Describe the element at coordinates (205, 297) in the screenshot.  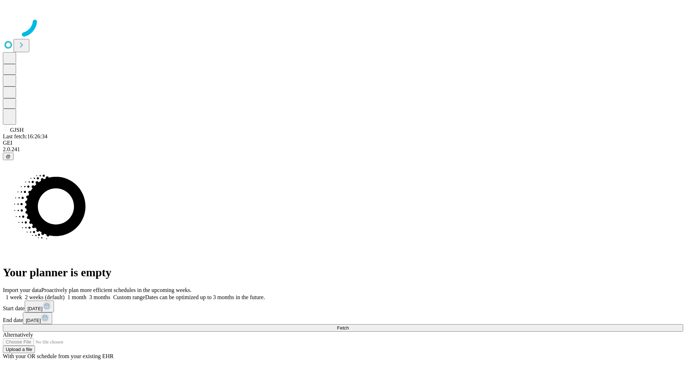
I see `span: Dates can be optimized up to 3 months in the future.` at that location.